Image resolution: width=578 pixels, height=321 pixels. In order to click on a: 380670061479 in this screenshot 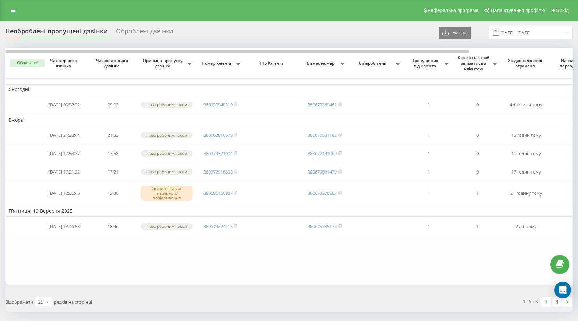, I will do `click(322, 172)`.